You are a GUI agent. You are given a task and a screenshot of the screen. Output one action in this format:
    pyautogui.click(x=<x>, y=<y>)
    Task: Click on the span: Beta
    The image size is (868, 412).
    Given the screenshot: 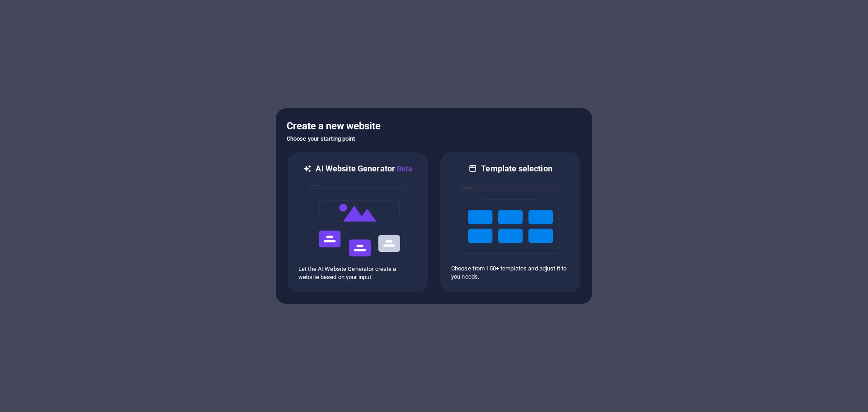 What is the action you would take?
    pyautogui.click(x=404, y=169)
    